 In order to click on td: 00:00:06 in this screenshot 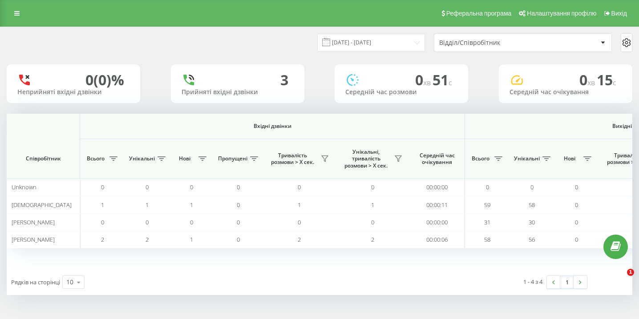, I will do `click(437, 240)`.